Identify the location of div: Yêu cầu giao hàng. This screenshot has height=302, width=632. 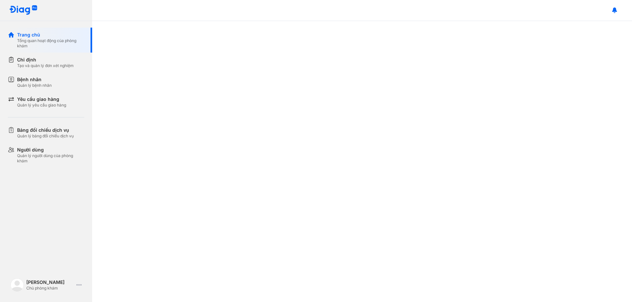
(41, 99).